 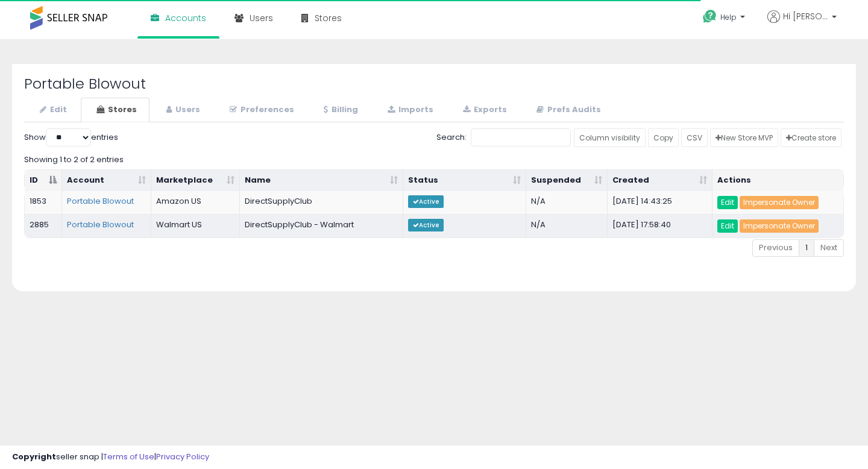 What do you see at coordinates (34, 457) in the screenshot?
I see `strong: Copyright` at bounding box center [34, 457].